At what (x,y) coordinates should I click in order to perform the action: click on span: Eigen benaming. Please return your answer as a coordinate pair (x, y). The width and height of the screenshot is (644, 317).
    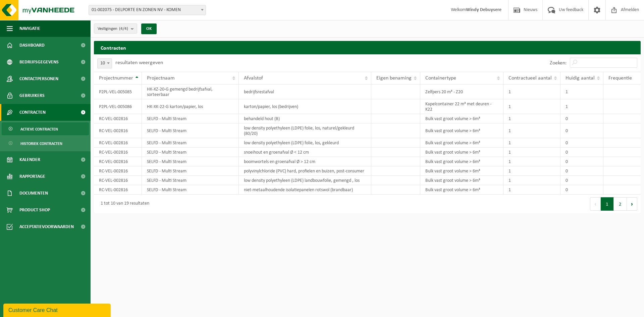
    Looking at the image, I should click on (394, 78).